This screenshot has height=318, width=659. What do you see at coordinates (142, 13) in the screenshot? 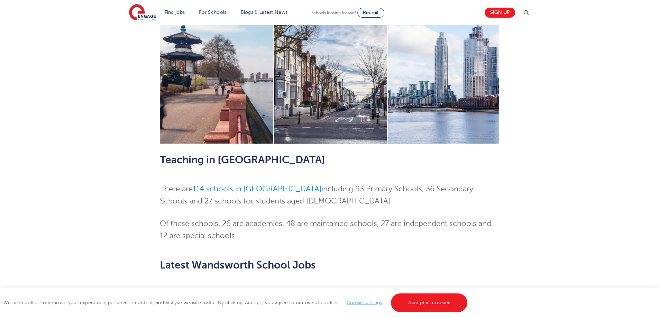
I see `img: Engage Education` at bounding box center [142, 13].